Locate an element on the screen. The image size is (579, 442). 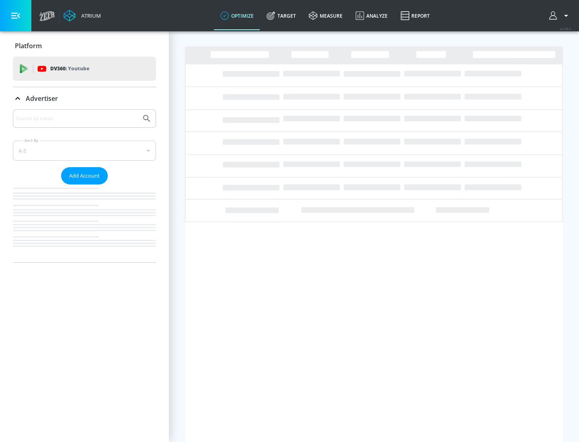
span: Add Account is located at coordinates (84, 176).